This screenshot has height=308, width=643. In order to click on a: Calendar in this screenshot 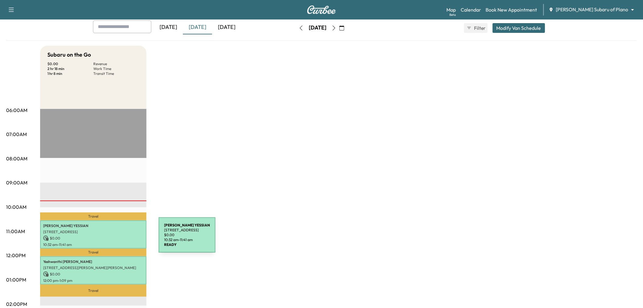, I will do `click(471, 10)`.